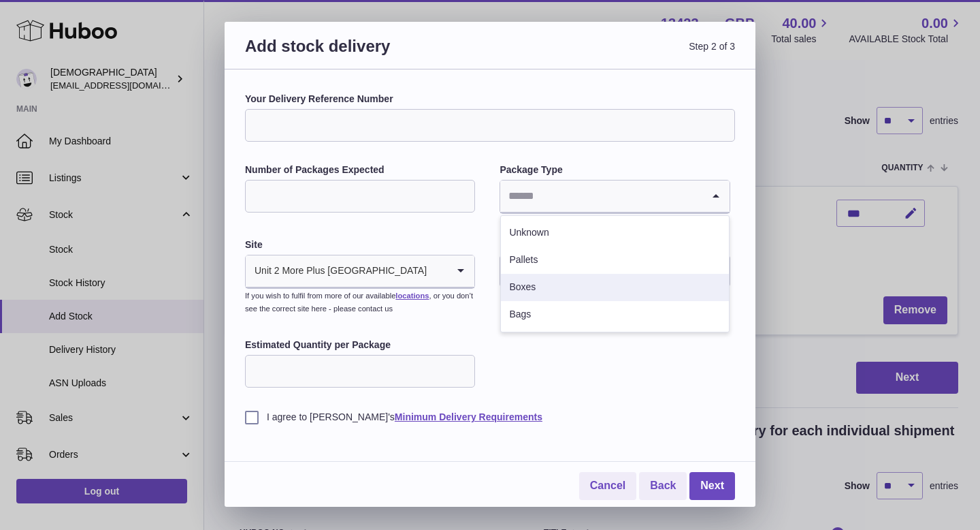 This screenshot has width=980, height=530. I want to click on label: Estimated Quantity per Package, so click(360, 345).